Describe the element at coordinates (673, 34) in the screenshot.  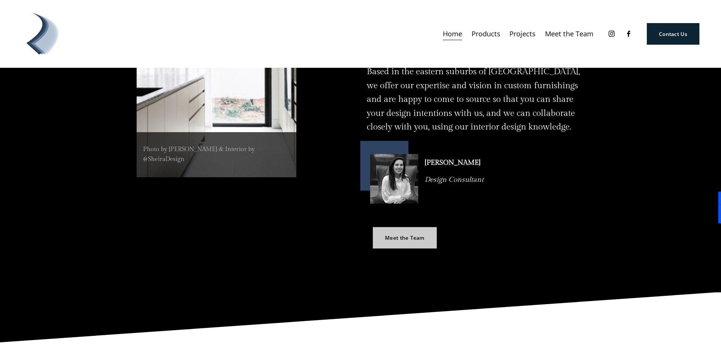
I see `a: Contact Us` at that location.